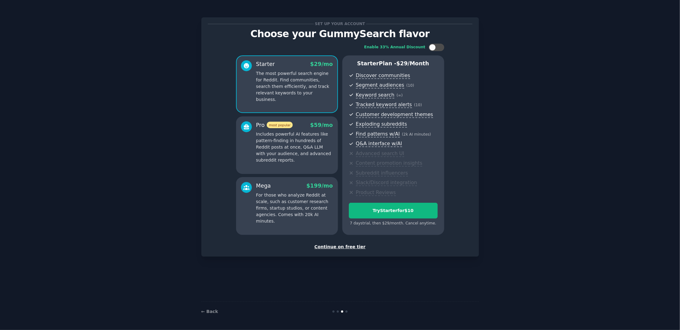  Describe the element at coordinates (210, 311) in the screenshot. I see `a: ← Back` at that location.